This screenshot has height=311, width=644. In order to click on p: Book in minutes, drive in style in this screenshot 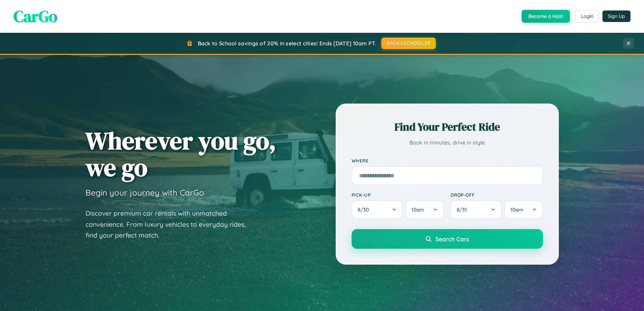, I will do `click(447, 142)`.